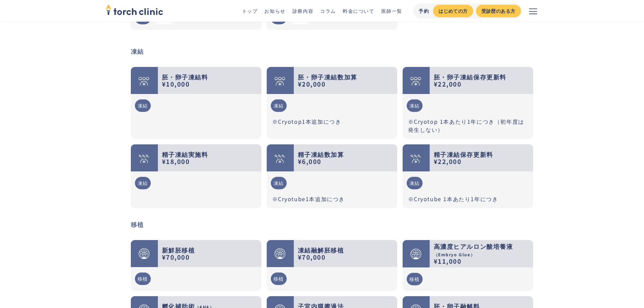  What do you see at coordinates (321, 158) in the screenshot?
I see `strong: 精子凍結数加算 ¥6,000` at bounding box center [321, 158].